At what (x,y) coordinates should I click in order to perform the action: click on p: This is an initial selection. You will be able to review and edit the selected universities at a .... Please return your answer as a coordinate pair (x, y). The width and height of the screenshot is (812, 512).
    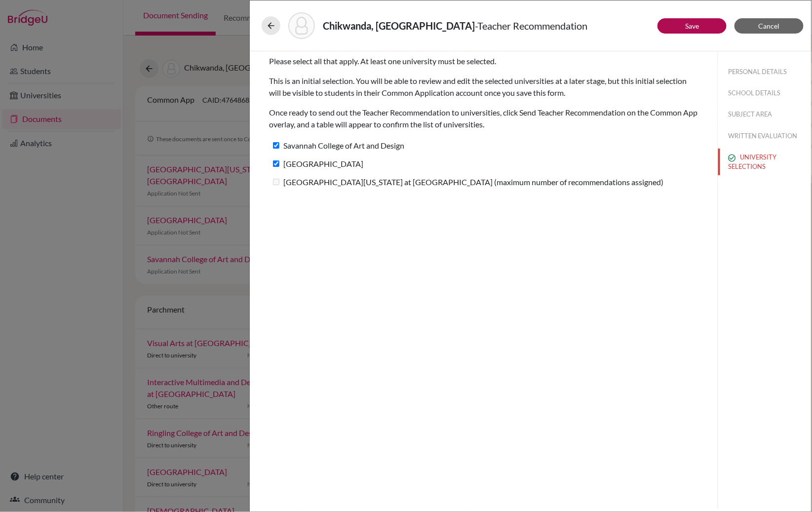
    Looking at the image, I should click on (484, 87).